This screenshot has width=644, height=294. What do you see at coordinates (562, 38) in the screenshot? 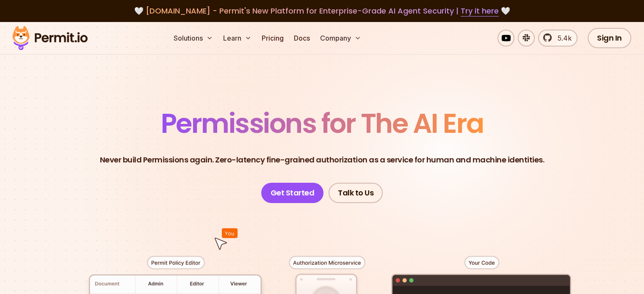
I see `span: 5.4k` at bounding box center [562, 38].